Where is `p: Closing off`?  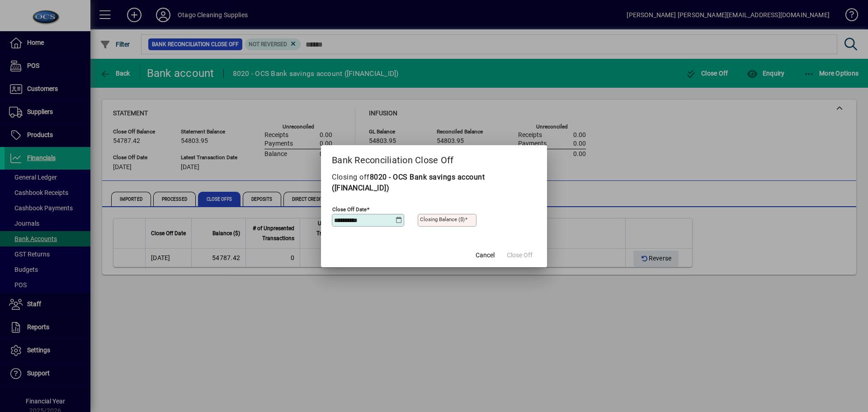
p: Closing off is located at coordinates (434, 183).